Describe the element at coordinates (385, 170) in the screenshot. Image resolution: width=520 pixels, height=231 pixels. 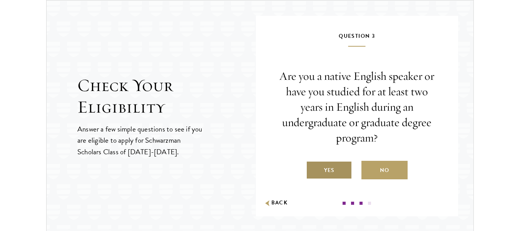
I see `label: No` at that location.